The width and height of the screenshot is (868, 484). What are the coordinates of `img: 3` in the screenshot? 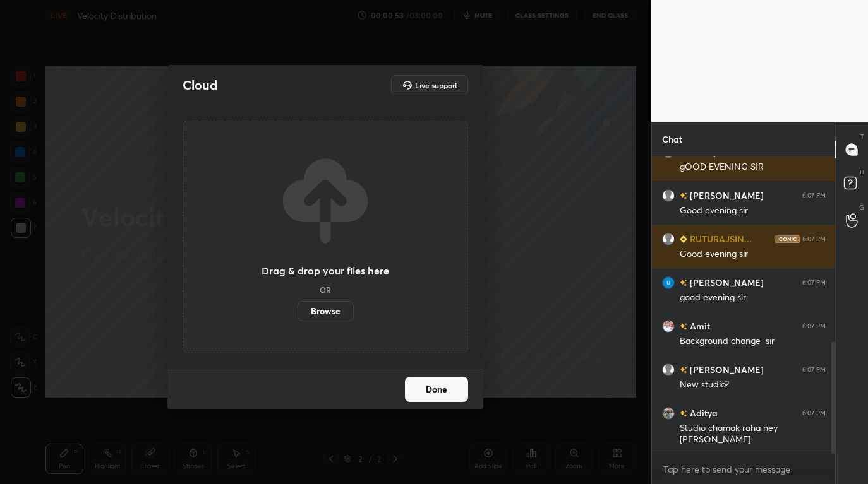 It's located at (669, 283).